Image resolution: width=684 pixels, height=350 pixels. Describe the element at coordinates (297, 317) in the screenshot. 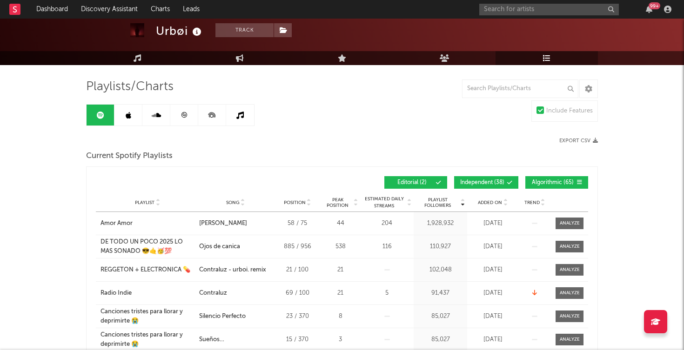

I see `div: 23 / 370` at that location.